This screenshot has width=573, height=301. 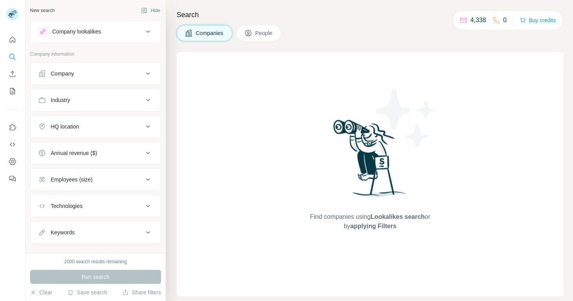 I want to click on img: Surfe Illustration - Stars, so click(x=405, y=118).